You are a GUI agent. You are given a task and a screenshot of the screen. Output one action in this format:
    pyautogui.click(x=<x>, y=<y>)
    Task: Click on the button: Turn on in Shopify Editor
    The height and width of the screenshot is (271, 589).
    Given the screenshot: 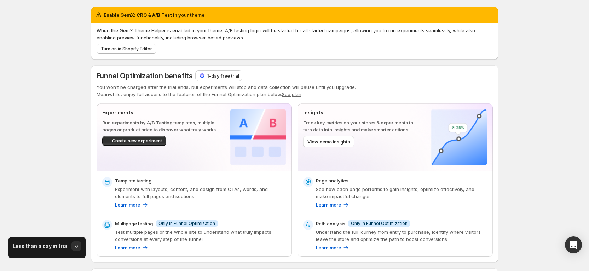 What is the action you would take?
    pyautogui.click(x=126, y=49)
    